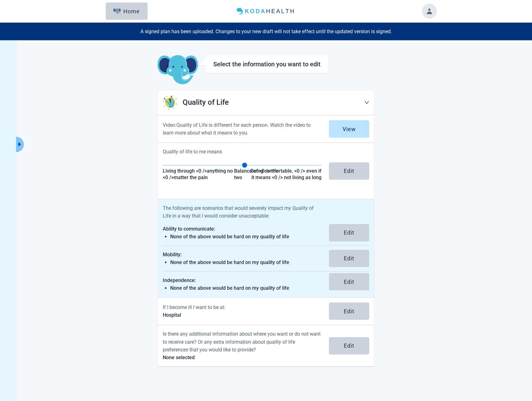 The image size is (532, 401). I want to click on img: Koda Elephant, so click(178, 70).